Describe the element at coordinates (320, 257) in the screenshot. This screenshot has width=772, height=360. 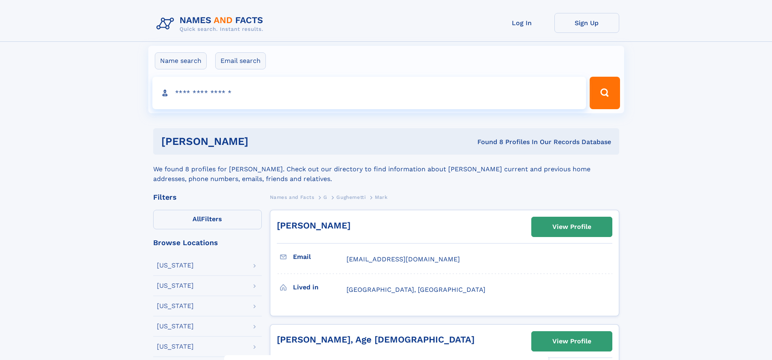
I see `h3: Email` at that location.